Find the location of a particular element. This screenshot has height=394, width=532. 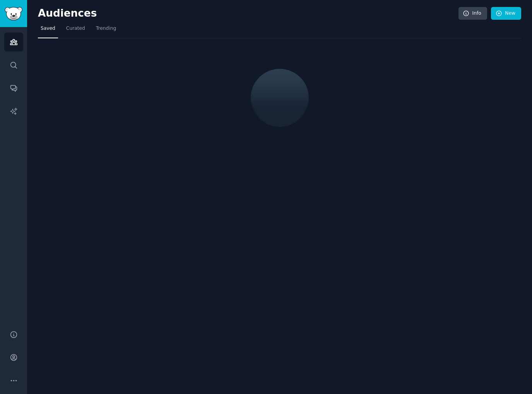

img: GummySearch logo is located at coordinates (14, 14).